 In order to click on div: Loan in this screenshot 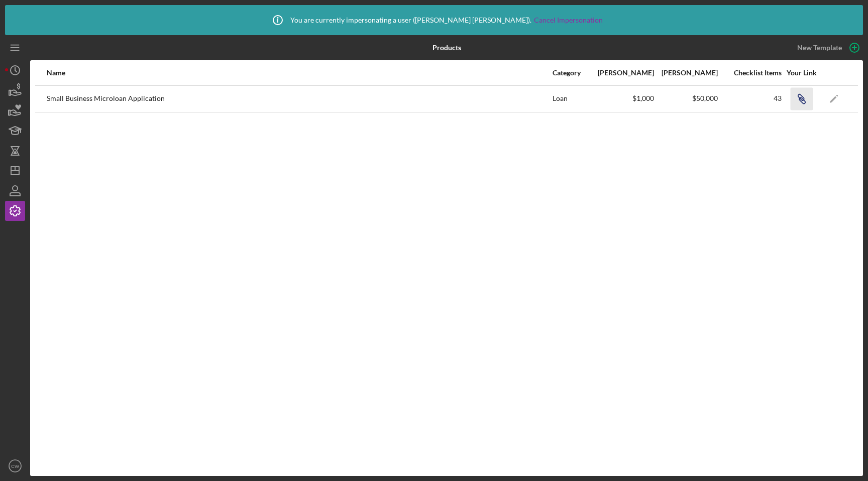, I will do `click(571, 99)`.